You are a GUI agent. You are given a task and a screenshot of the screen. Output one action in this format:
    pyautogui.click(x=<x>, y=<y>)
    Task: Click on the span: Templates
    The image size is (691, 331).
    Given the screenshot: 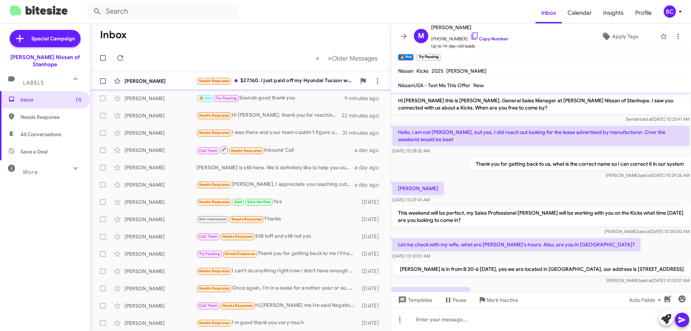 What is the action you would take?
    pyautogui.click(x=415, y=300)
    